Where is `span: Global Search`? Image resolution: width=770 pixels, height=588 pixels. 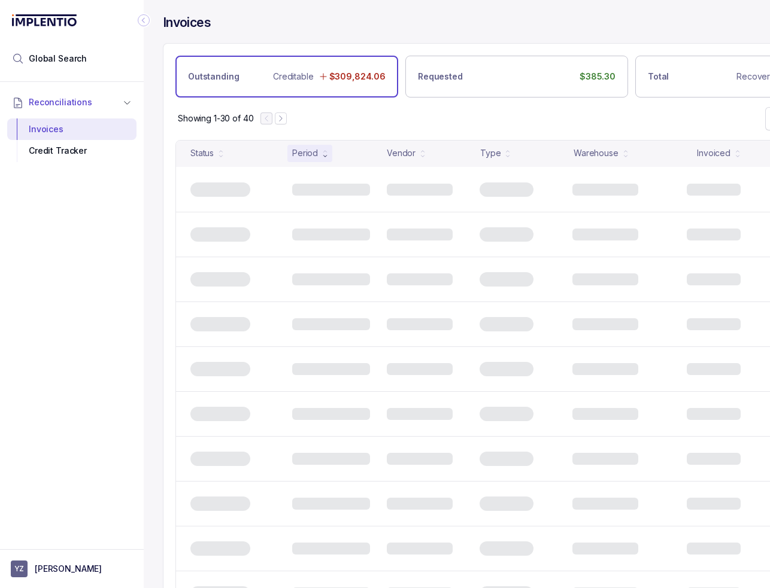
span: Global Search is located at coordinates (57, 59).